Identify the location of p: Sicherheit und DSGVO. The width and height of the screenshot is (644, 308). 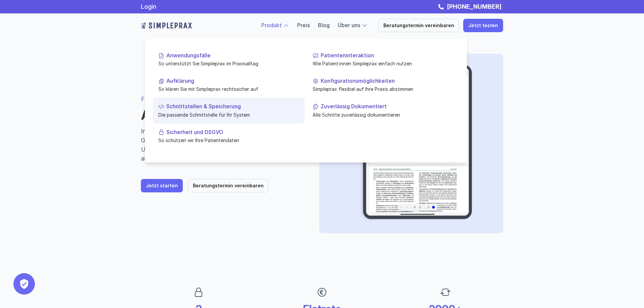
(233, 132).